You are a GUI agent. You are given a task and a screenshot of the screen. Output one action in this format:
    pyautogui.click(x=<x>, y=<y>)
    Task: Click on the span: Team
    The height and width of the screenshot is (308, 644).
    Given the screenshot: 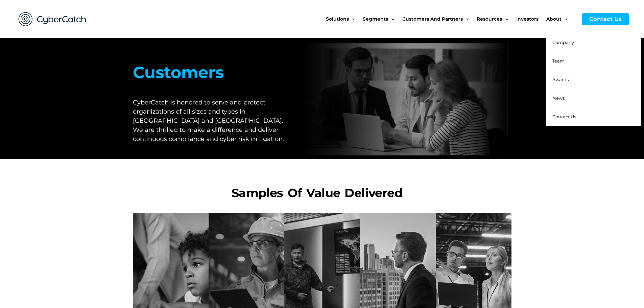 What is the action you would take?
    pyautogui.click(x=559, y=61)
    